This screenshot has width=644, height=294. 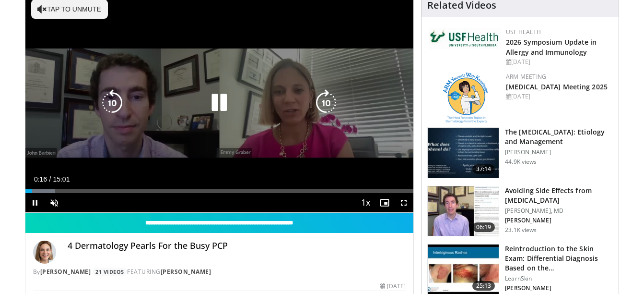 I want to click on a: 2026 Symposium Update in Allergy and Immunology, so click(x=551, y=47).